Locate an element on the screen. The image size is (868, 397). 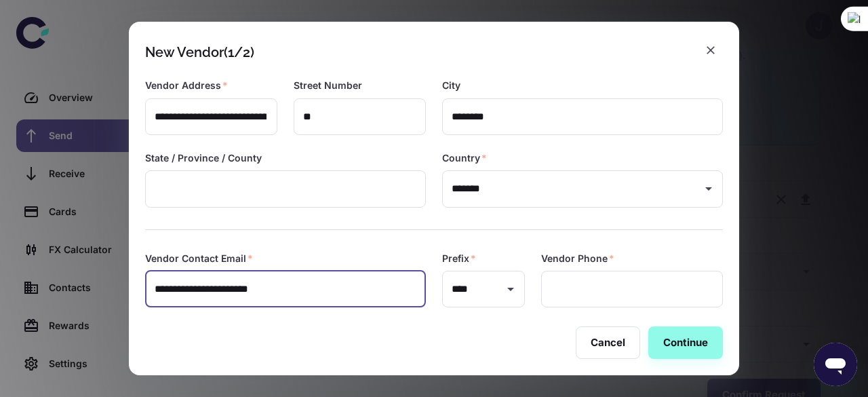
button: Cancel is located at coordinates (608, 342).